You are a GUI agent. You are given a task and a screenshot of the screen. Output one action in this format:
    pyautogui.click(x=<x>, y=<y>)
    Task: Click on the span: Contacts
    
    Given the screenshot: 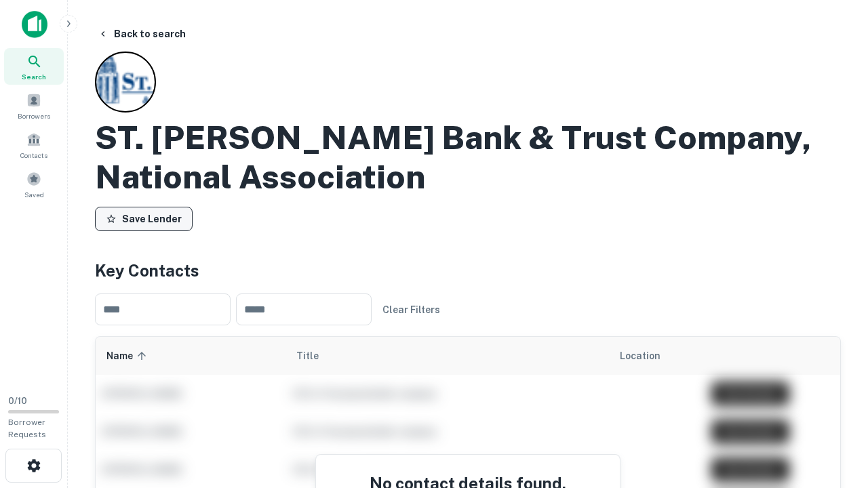 What is the action you would take?
    pyautogui.click(x=34, y=155)
    